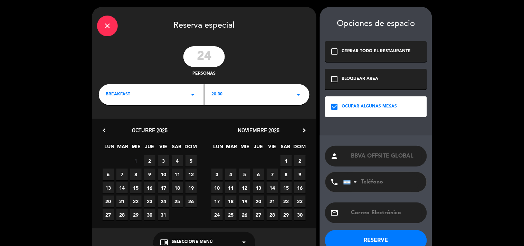 The height and width of the screenshot is (246, 524). I want to click on i: check_box, so click(335, 107).